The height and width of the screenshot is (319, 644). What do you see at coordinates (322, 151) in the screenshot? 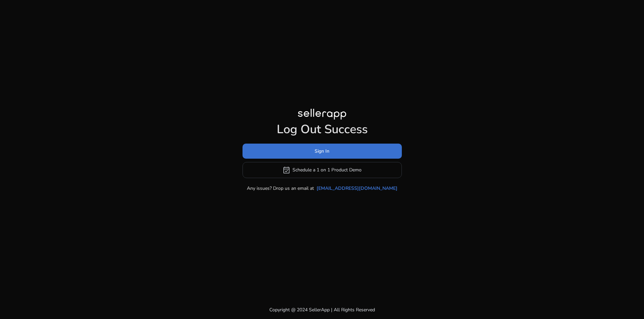
I see `span: Sign In` at bounding box center [322, 151].